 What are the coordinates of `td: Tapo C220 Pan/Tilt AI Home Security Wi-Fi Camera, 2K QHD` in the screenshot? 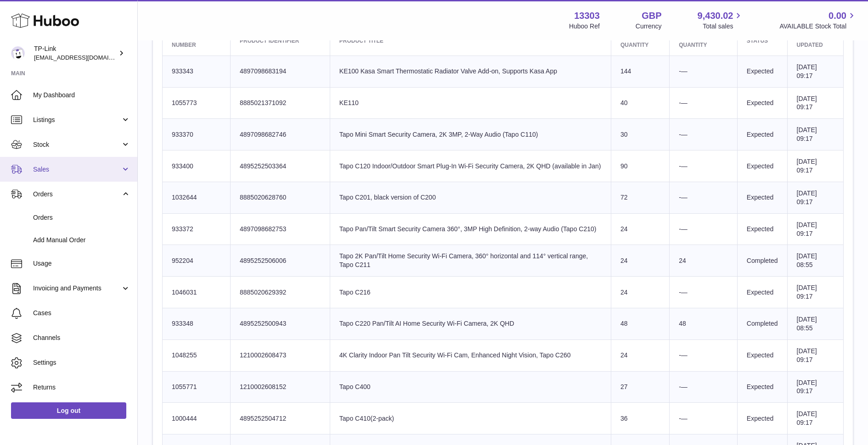 It's located at (470, 324).